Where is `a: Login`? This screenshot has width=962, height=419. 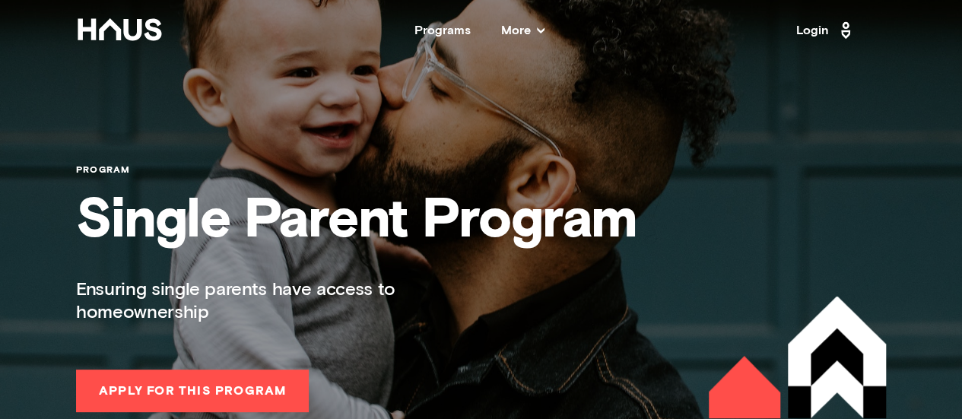
a: Login is located at coordinates (826, 30).